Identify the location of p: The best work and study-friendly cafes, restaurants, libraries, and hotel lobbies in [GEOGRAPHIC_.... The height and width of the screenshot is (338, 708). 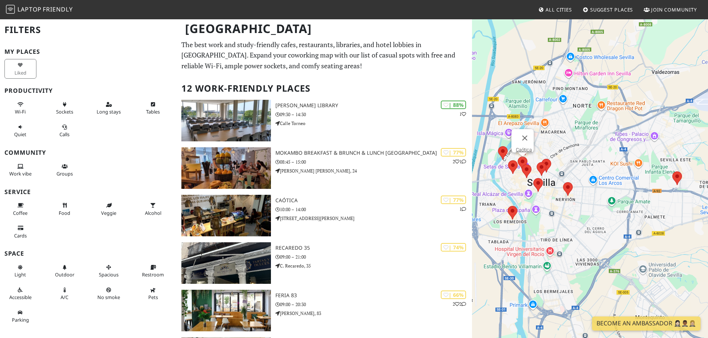
(324, 55).